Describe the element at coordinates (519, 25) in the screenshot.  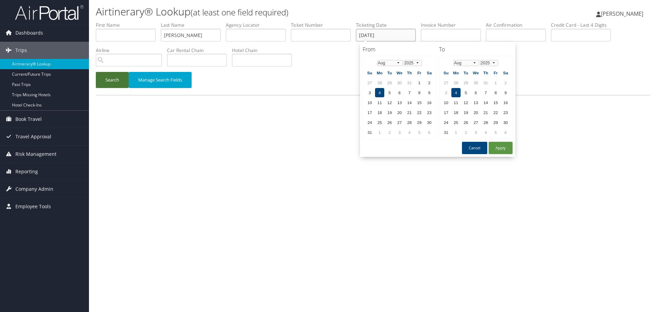
I see `label: Air Confirmation` at that location.